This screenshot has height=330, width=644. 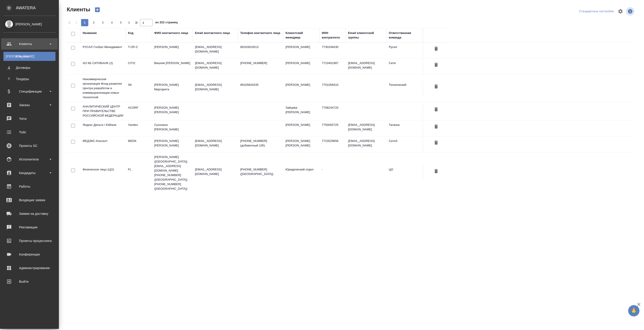 What do you see at coordinates (29, 132) in the screenshot?
I see `a: Todo` at bounding box center [29, 132].